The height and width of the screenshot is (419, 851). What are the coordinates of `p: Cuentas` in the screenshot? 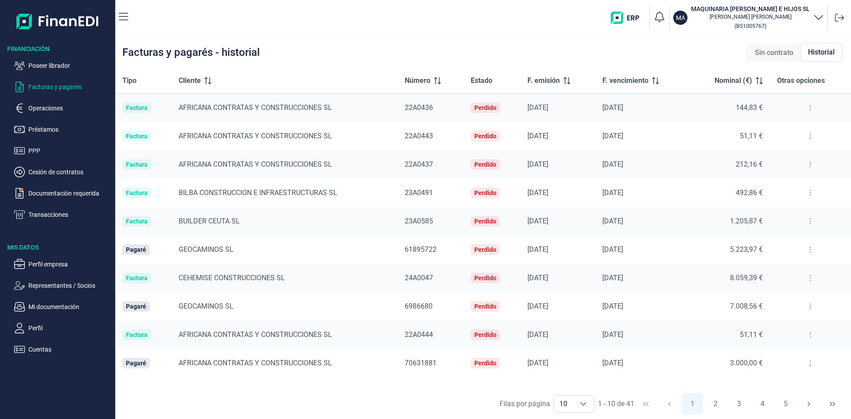 It's located at (70, 349).